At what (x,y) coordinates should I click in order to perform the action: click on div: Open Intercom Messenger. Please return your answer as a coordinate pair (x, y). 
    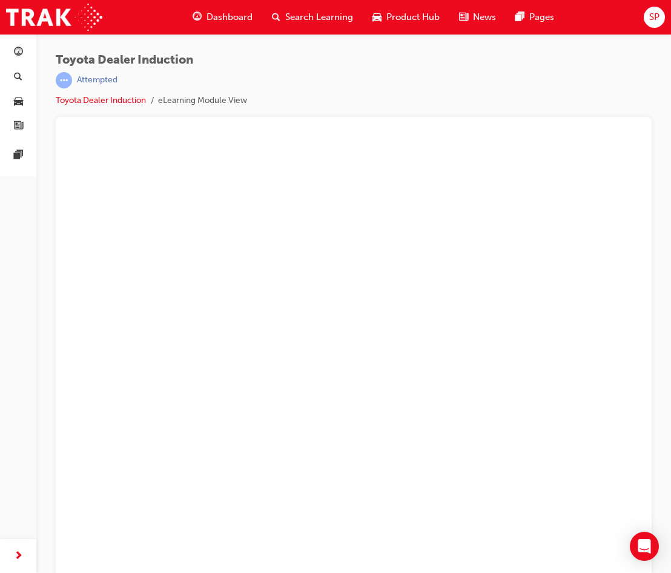
    Looking at the image, I should click on (644, 546).